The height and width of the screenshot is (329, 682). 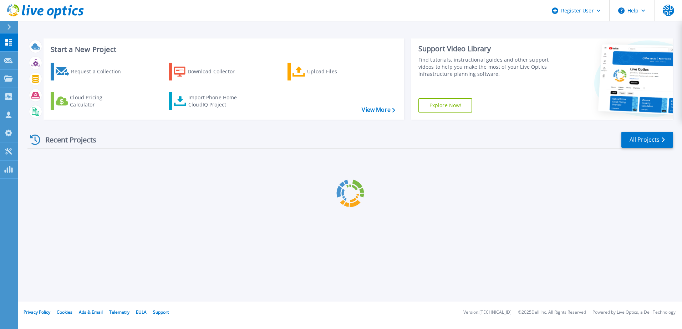 What do you see at coordinates (98, 101) in the screenshot?
I see `div: Cloud Pricing Calculator` at bounding box center [98, 101].